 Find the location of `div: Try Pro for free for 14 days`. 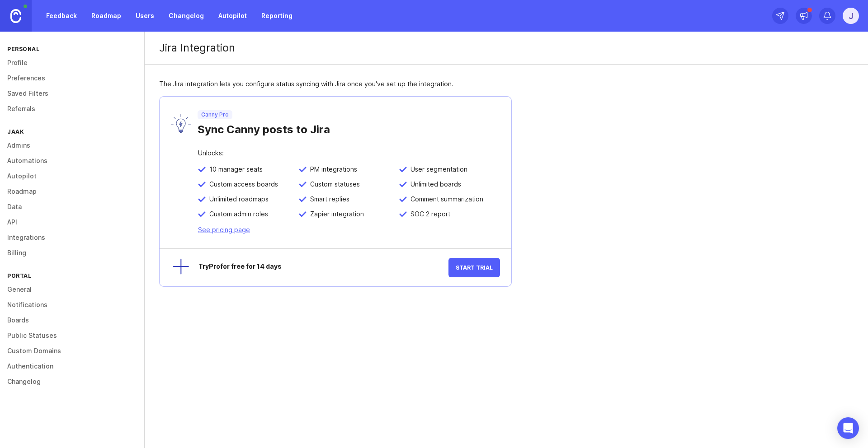

div: Try Pro for free for 14 days is located at coordinates (323, 268).